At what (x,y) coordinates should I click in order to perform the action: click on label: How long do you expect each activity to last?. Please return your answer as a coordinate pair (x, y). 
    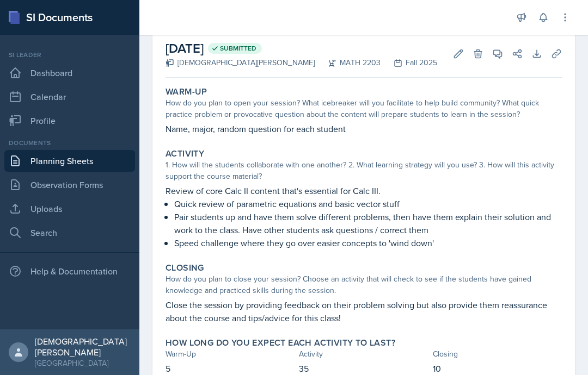
    Looking at the image, I should click on (280, 343).